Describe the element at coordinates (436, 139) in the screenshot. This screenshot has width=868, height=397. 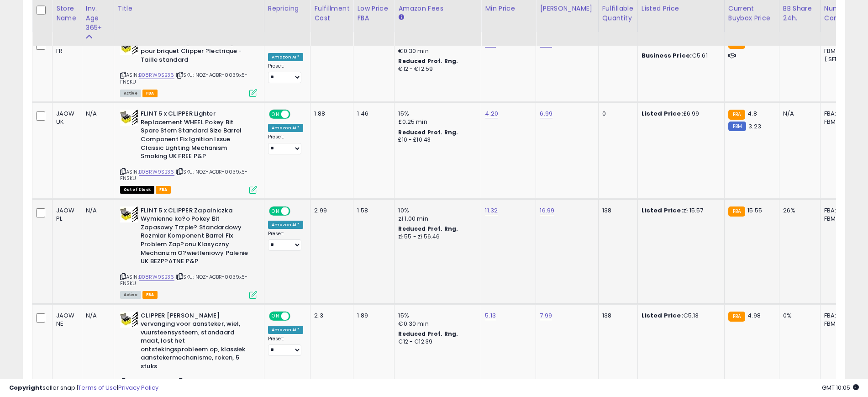
I see `div: £10 - £10.43` at that location.